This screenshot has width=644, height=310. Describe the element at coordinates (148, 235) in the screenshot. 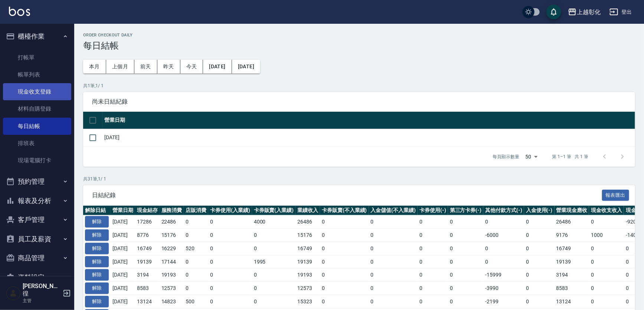

I see `td: 8776` at that location.